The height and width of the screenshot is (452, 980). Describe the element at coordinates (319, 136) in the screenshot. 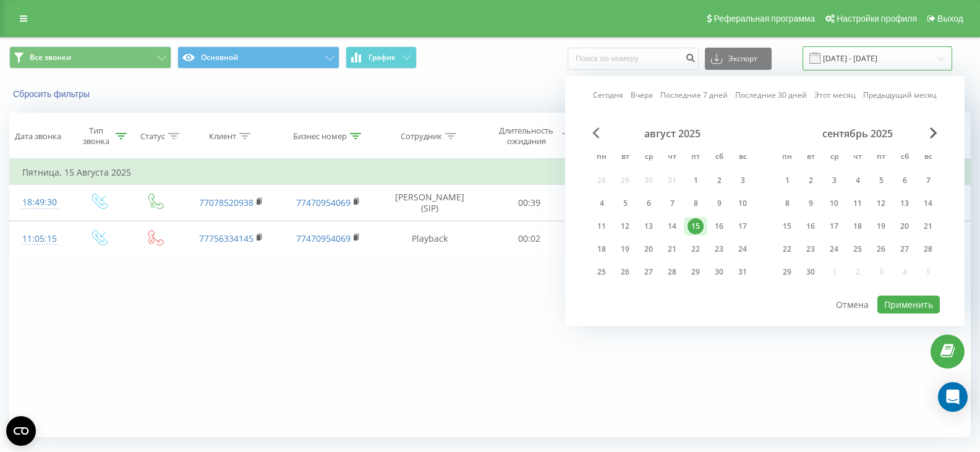

I see `div: Бизнес номер` at that location.